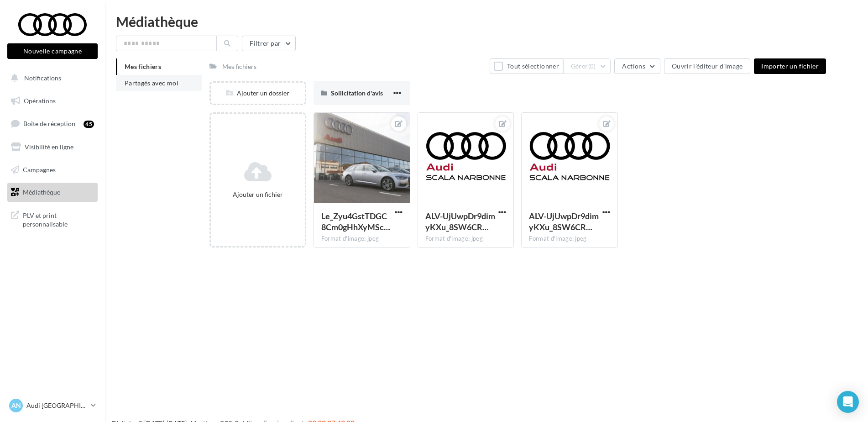 This screenshot has width=868, height=422. What do you see at coordinates (356, 222) in the screenshot?
I see `span: Le_Zyu4GstTDGC8Cm0gHhXyMScPGmF2i2xRCxQ85X3ykAUMLuBpdGa_sPYWB6ybQPgTQG6FaChrAZ3wRmQ=s0` at bounding box center [356, 222].